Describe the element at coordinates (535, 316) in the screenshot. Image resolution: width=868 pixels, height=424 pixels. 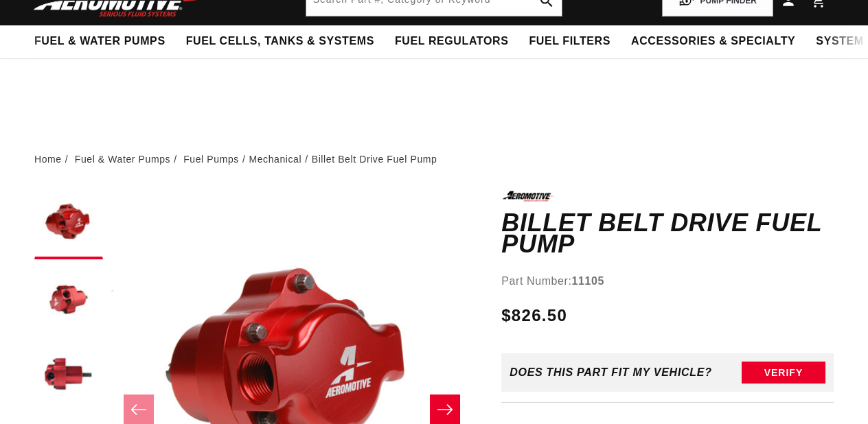
I see `span: $826.50` at that location.